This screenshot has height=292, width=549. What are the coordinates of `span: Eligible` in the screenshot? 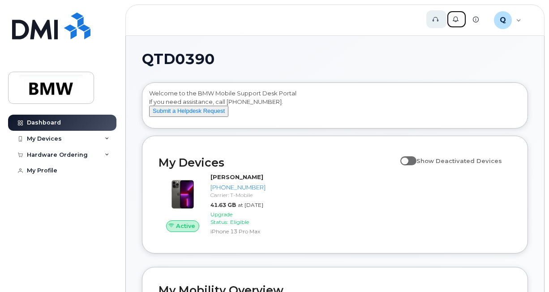 It's located at (239, 221).